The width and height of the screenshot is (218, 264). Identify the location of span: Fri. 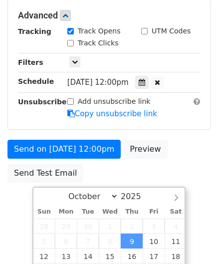
(153, 211).